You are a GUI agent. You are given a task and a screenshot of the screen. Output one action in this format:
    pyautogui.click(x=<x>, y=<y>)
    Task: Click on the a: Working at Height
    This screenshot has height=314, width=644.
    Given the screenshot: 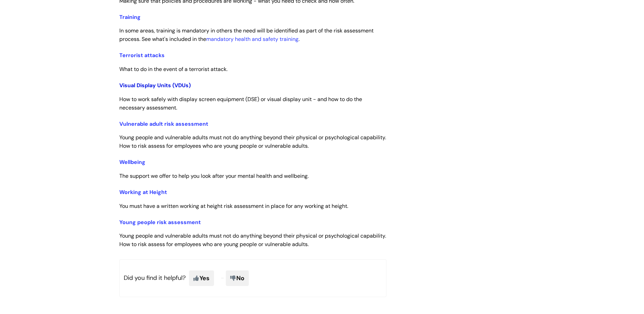 What is the action you would take?
    pyautogui.click(x=143, y=192)
    